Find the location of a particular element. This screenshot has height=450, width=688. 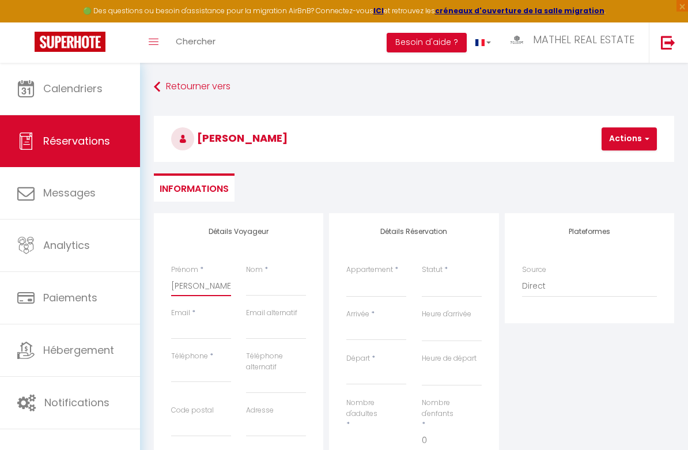

label: Arrivée is located at coordinates (358, 314).